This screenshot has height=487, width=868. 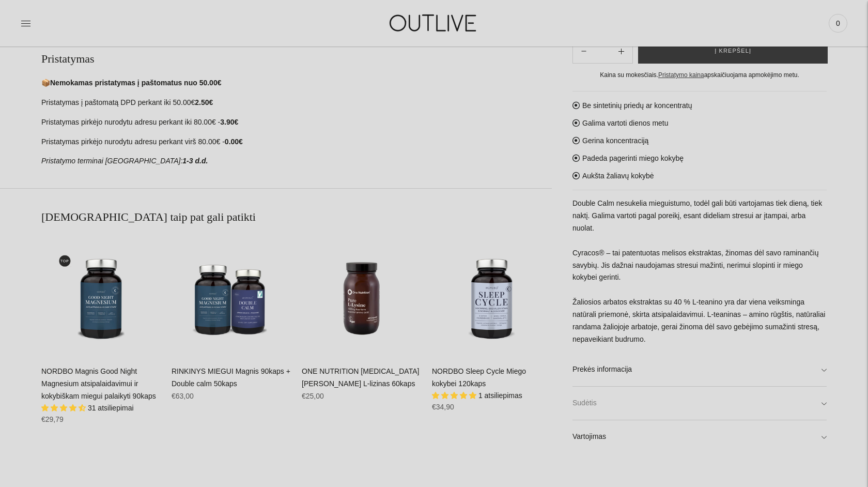 I want to click on h2: Pristatymas, so click(x=296, y=59).